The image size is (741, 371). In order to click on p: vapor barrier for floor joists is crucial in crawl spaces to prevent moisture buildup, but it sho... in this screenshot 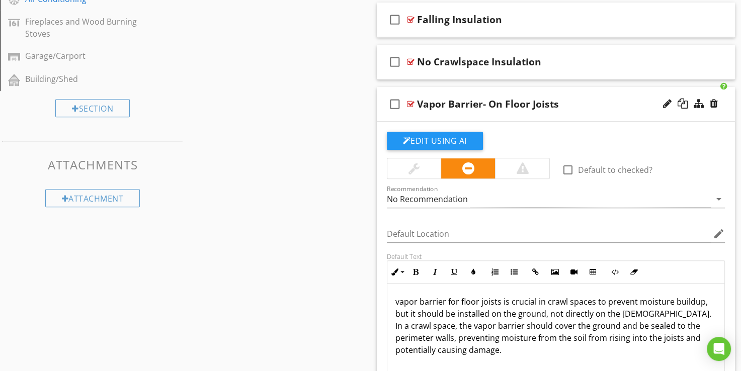, I will do `click(556, 326)`.